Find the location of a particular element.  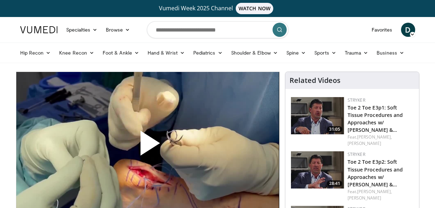

span: D is located at coordinates (408, 30).